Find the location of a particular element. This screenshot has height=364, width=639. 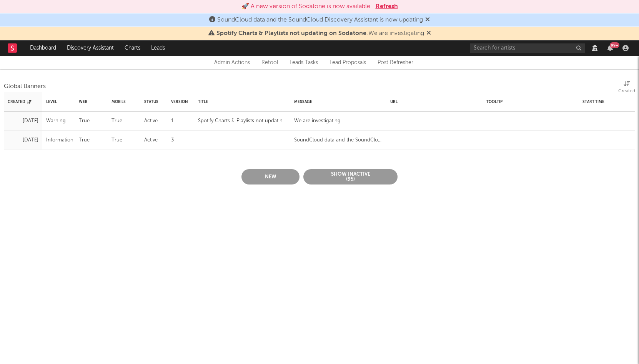

div: Spotify Charts & Playlists not updating on Sodatone is located at coordinates (242, 121).